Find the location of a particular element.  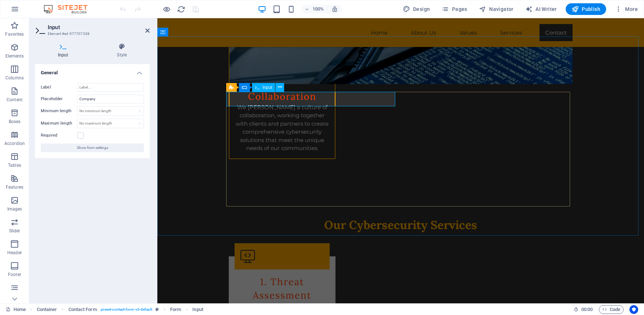

nav: breadcrumb is located at coordinates (120, 310).